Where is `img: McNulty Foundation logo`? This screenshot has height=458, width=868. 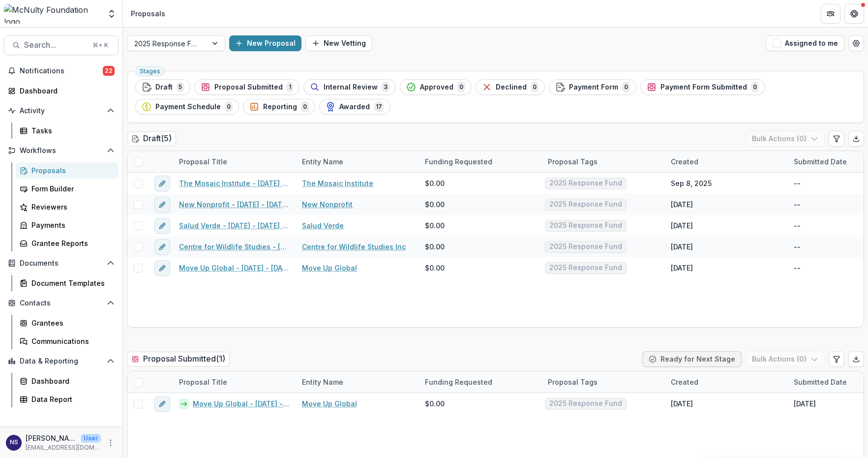
img: McNulty Foundation logo is located at coordinates (52, 14).